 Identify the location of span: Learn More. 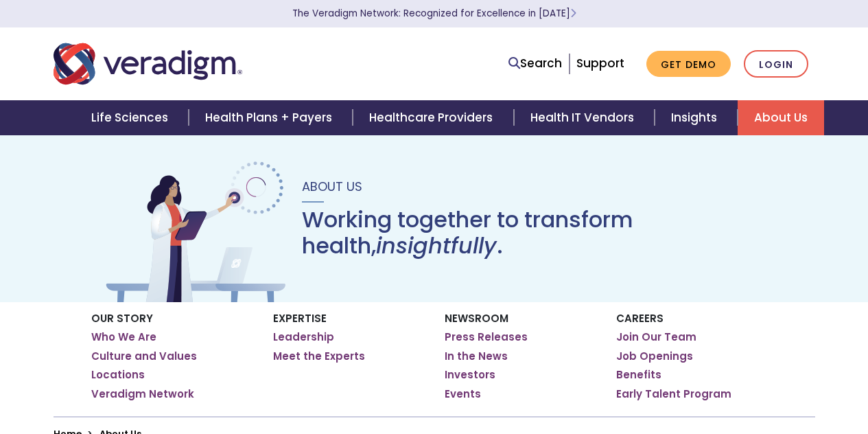
(574, 13).